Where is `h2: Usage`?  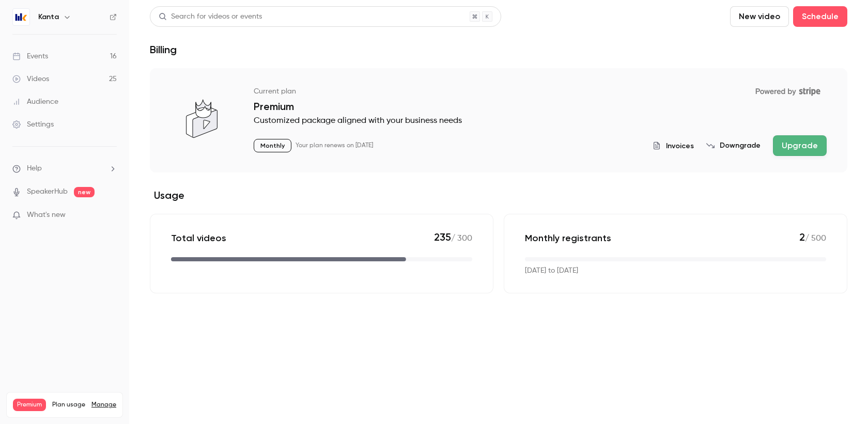 h2: Usage is located at coordinates (499, 196).